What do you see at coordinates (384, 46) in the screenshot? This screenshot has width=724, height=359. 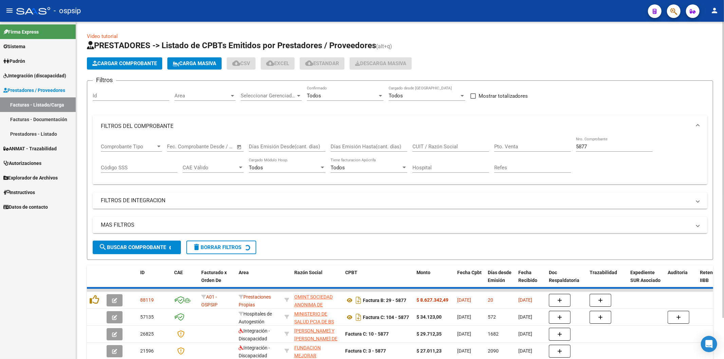 I see `span: (alt+q)` at bounding box center [384, 46].